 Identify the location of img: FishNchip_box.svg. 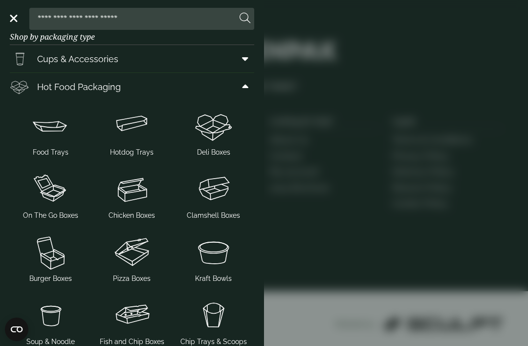
(132, 315).